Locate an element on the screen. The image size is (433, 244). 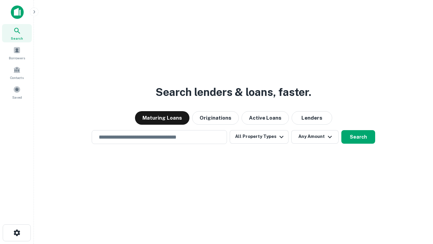
a: Saved is located at coordinates (17, 92).